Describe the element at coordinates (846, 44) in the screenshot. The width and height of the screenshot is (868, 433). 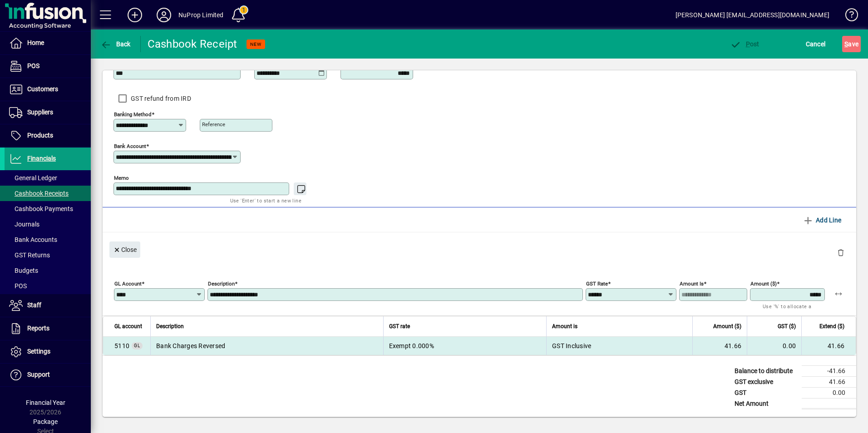
I see `span: S` at that location.